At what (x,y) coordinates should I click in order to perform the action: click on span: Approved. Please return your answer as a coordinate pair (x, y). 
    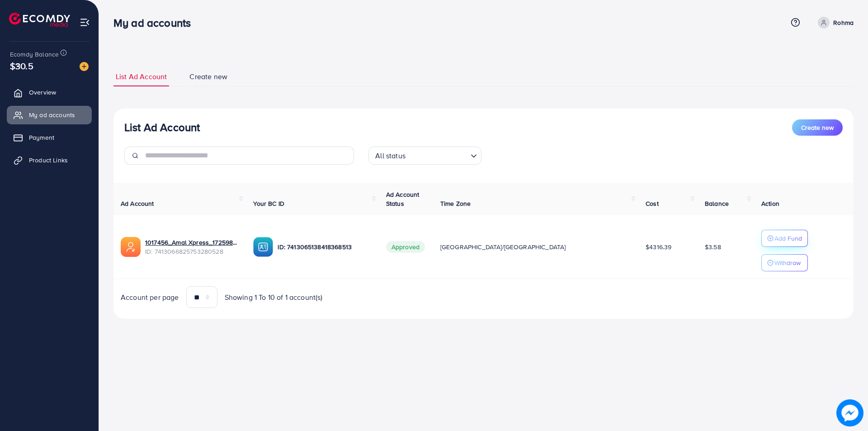
    Looking at the image, I should click on (405, 247).